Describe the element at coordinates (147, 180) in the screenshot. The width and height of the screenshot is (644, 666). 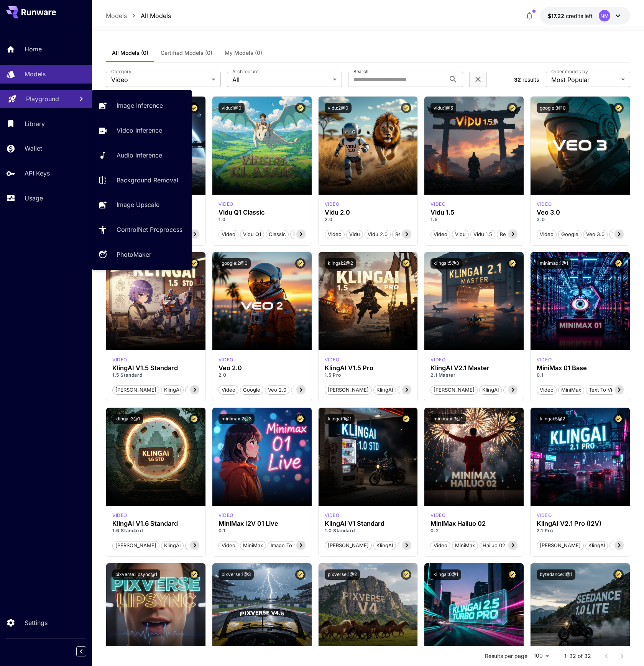
I see `p: Background Removal` at that location.